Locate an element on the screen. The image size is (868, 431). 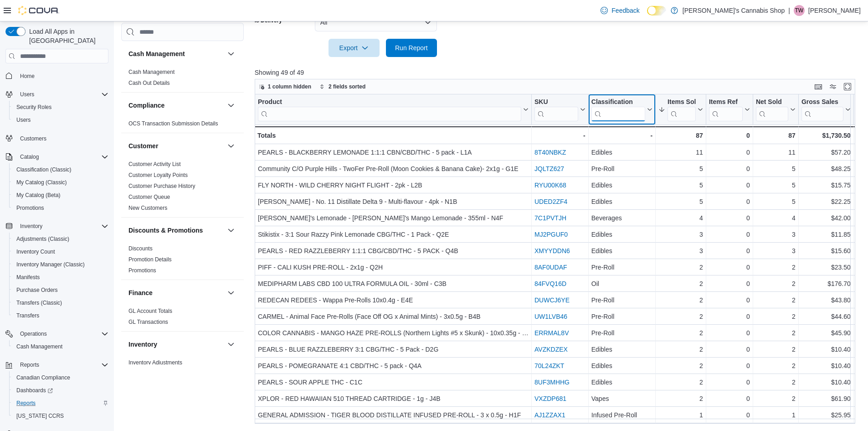
button: Enter fullscreen is located at coordinates (847, 86).